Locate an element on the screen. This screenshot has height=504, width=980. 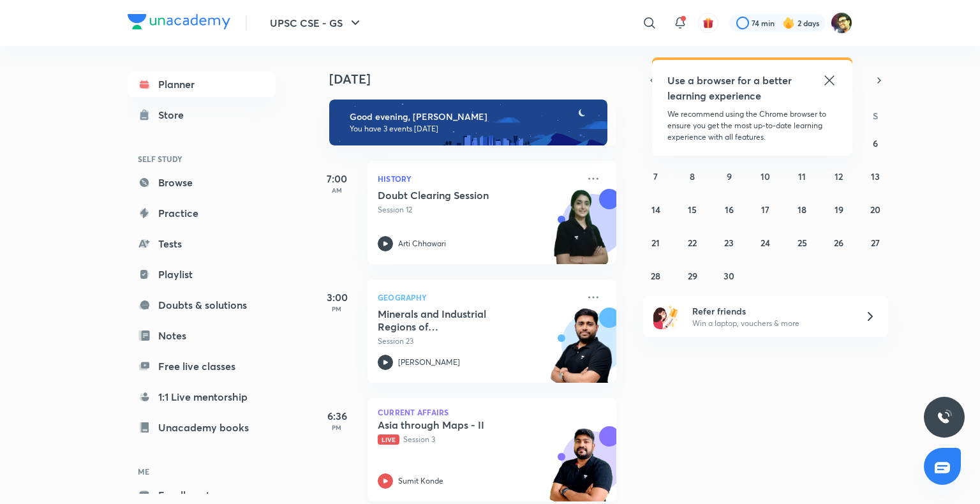
button: September 30, 2025 is located at coordinates (729, 276).